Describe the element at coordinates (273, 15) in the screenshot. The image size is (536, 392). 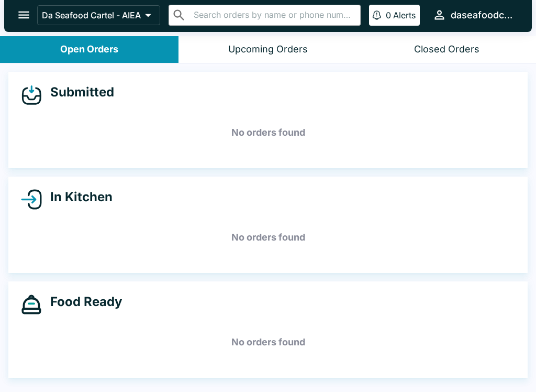
I see `input: Search orders by name or phone number` at that location.